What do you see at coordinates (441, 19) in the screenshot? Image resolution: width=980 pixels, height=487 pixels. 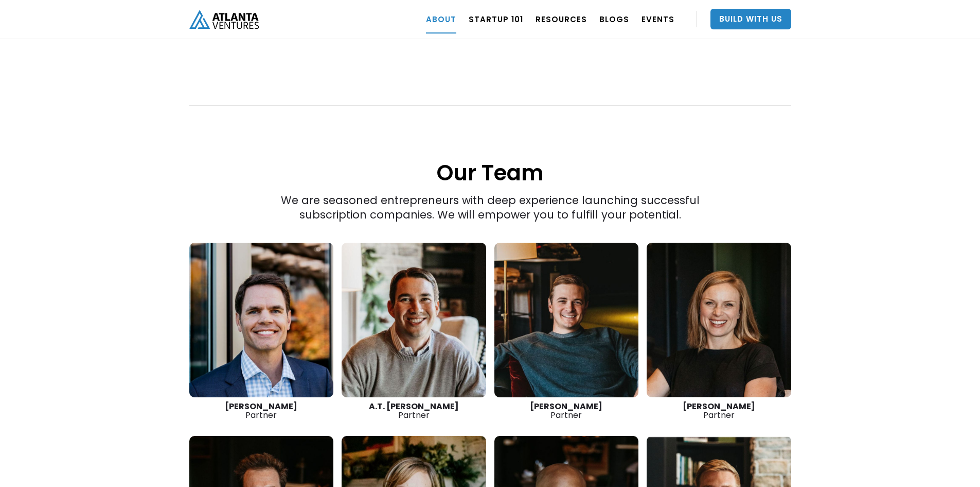 I see `a: ABOUT` at bounding box center [441, 19].